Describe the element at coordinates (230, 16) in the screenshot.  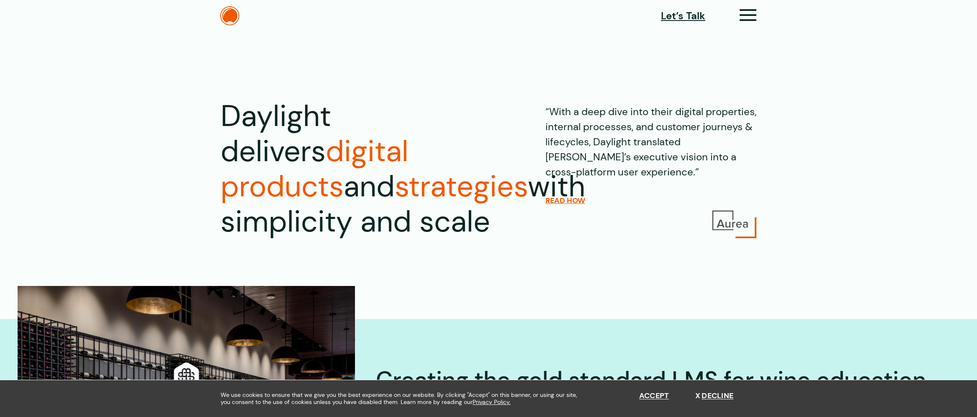
I see `img: The Daylight Studio Logo` at that location.